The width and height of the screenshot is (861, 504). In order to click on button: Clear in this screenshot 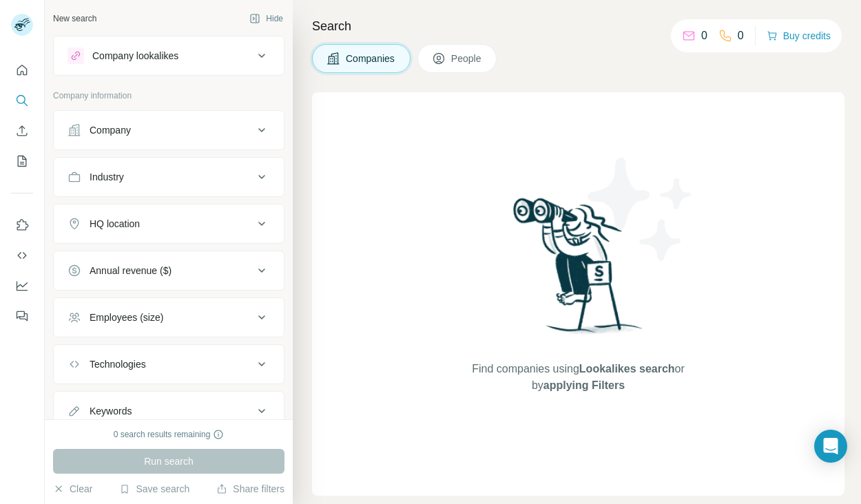, I will do `click(72, 489)`.